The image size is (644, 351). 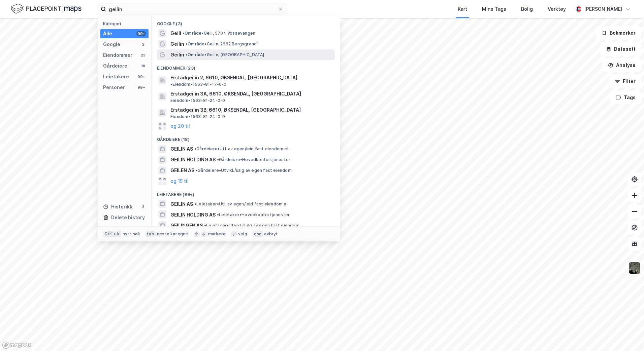 I want to click on div: neste kategori, so click(x=173, y=234).